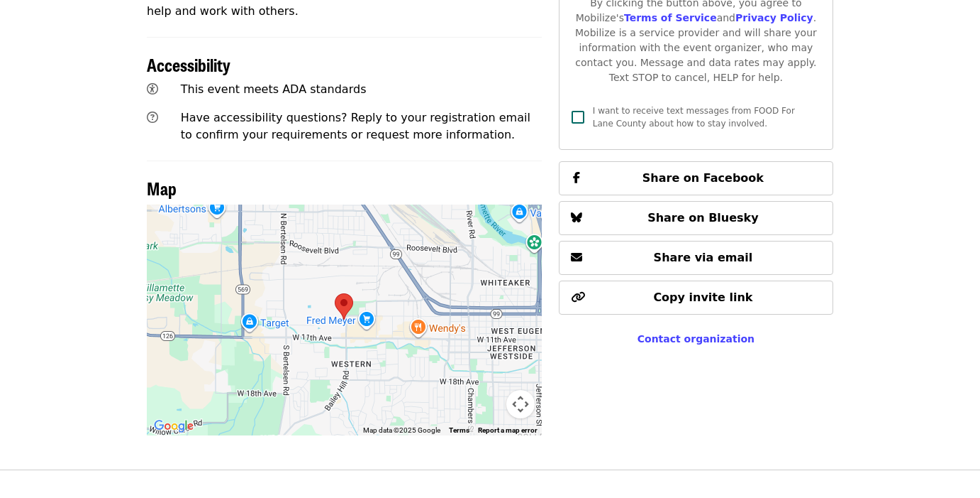  What do you see at coordinates (695, 218) in the screenshot?
I see `button: Share on Bluesky` at bounding box center [695, 218].